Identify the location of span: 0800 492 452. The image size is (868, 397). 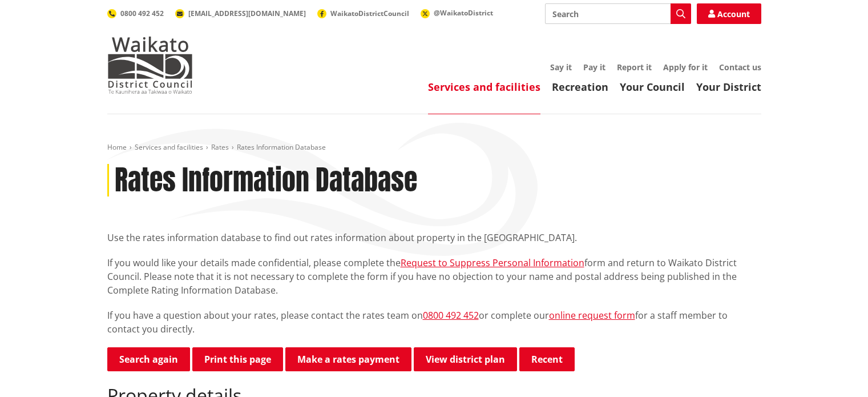
(142, 13).